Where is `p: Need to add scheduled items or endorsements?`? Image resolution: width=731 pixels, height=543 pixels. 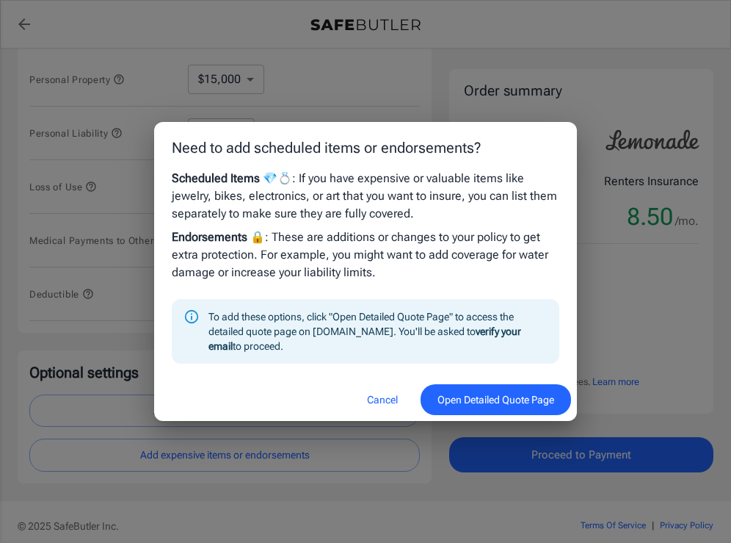 p: Need to add scheduled items or endorsements? is located at coordinates (366, 148).